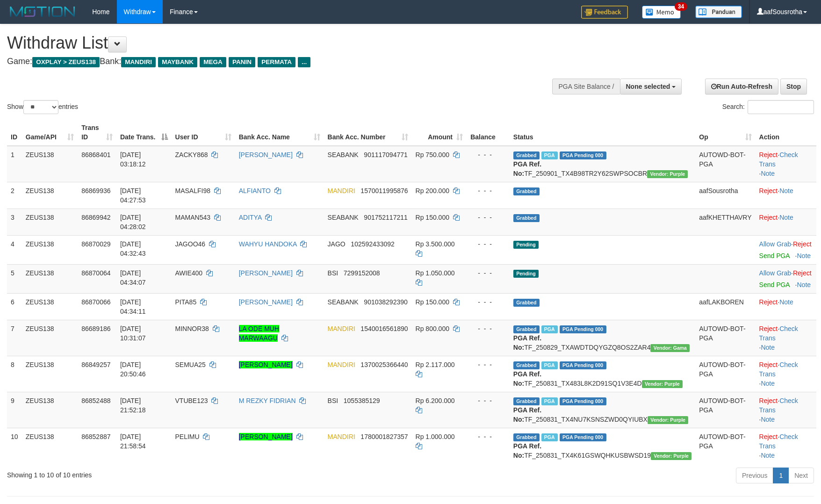  What do you see at coordinates (662, 12) in the screenshot?
I see `img: Button%20Memo.svg` at bounding box center [662, 12].